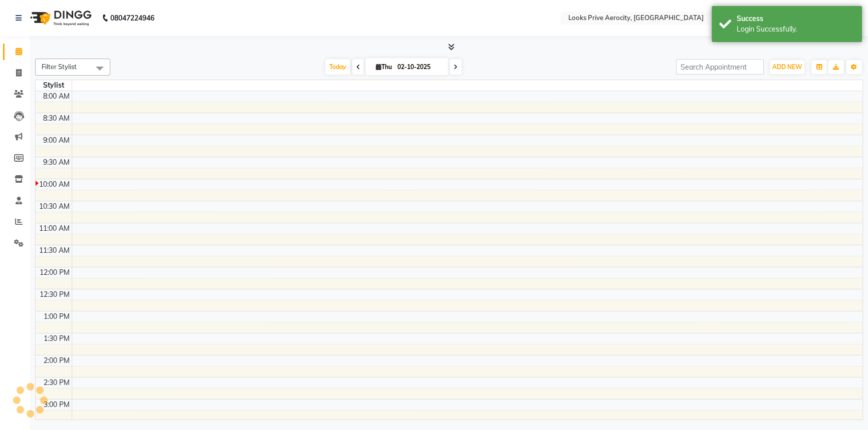  Describe the element at coordinates (56, 118) in the screenshot. I see `div: 8:30 AM` at that location.